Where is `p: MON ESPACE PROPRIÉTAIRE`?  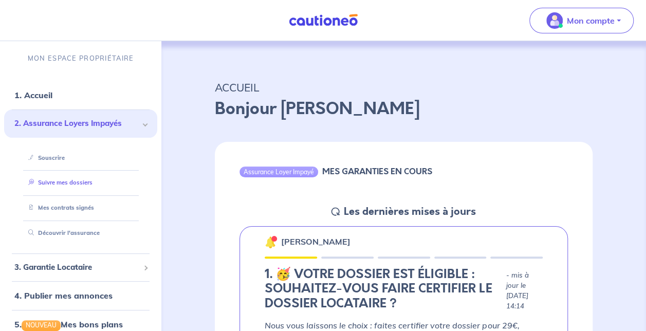
p: MON ESPACE PROPRIÉTAIRE is located at coordinates (81, 58).